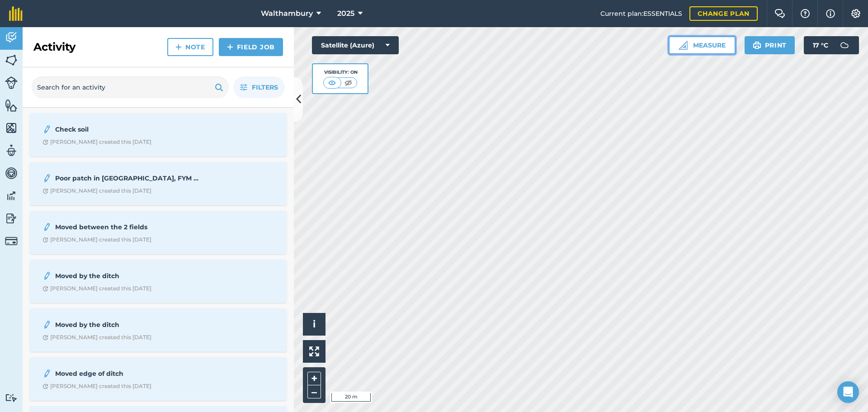  I want to click on img: svg+xml;base64,PHN2ZyB4bWxucz0iaHR0cDovL3d3dy53My5vcmcvMjAwMC9zdmciIHdpZHRoPSIxNyIgaGVpZ2h0PSIxNy..., so click(831, 14).